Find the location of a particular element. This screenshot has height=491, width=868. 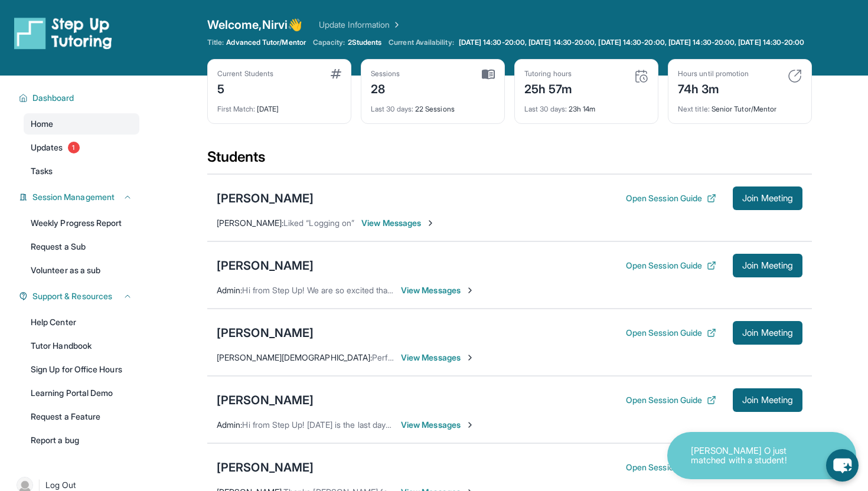

span: Home is located at coordinates (42, 124).